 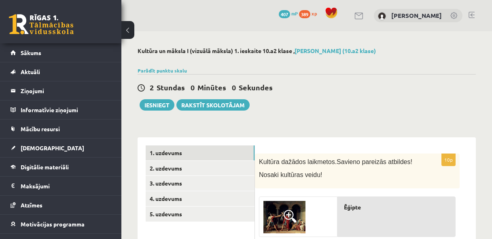 I want to click on a: 2. uzdevums, so click(x=200, y=168).